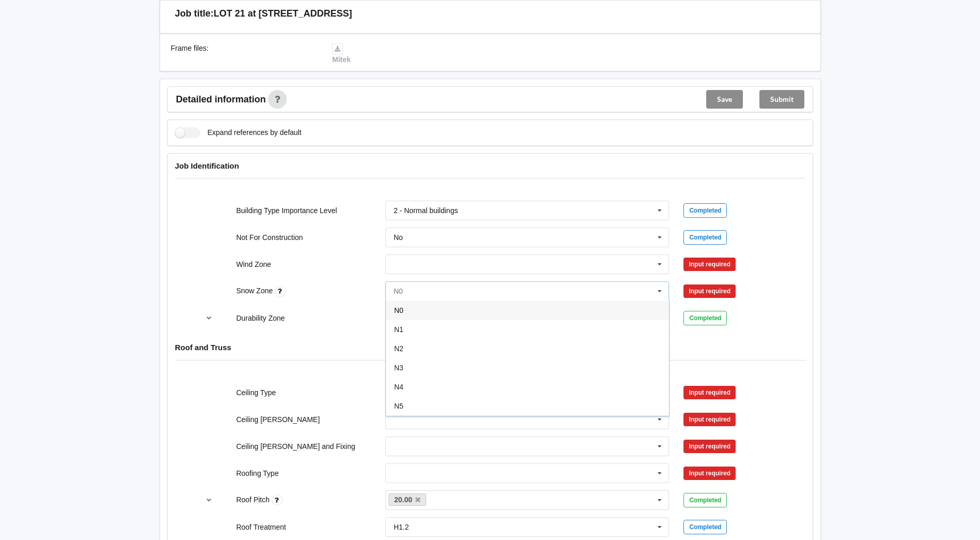 The height and width of the screenshot is (540, 980). I want to click on div: H1.2, so click(401, 527).